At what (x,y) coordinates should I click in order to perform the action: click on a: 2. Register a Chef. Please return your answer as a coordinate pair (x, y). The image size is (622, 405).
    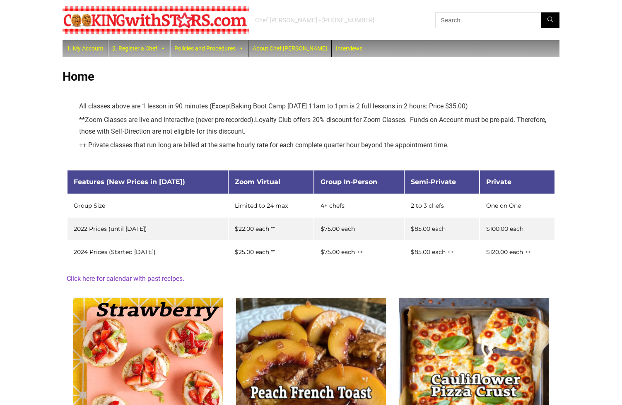
    Looking at the image, I should click on (139, 48).